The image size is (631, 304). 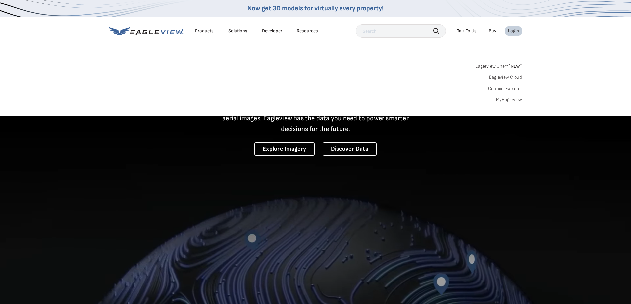 What do you see at coordinates (499, 65) in the screenshot?
I see `a: Eagleview One™*NEW*` at bounding box center [499, 65].